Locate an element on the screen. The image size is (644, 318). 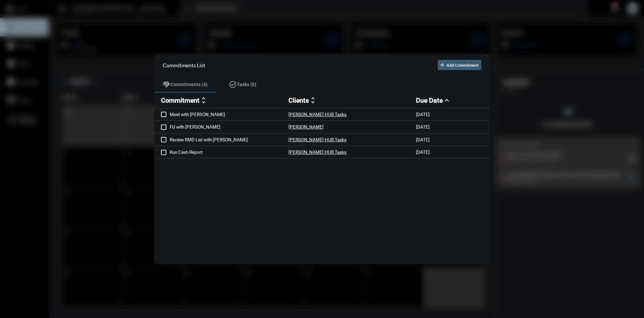
mat-icon: handshake is located at coordinates (166, 84).